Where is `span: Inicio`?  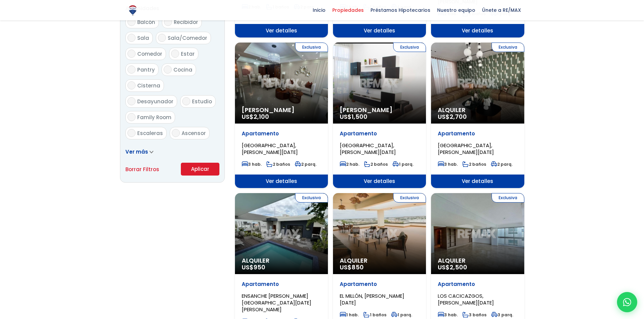 span: Inicio is located at coordinates (319, 10).